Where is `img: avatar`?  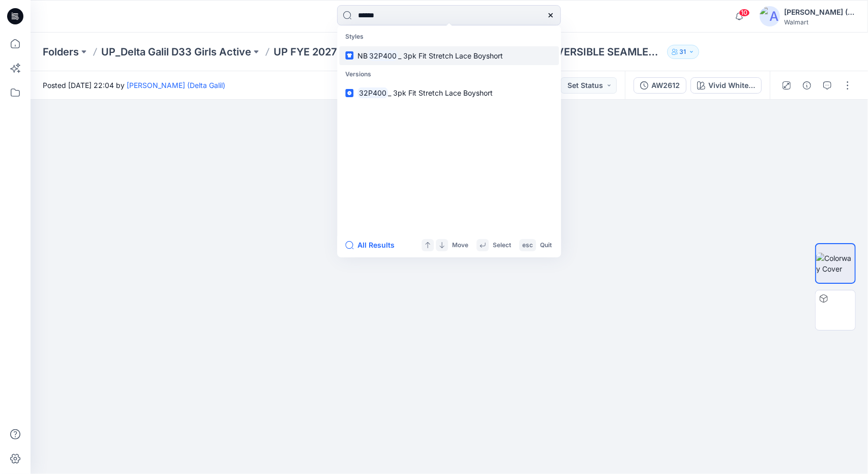
img: avatar is located at coordinates (770, 16).